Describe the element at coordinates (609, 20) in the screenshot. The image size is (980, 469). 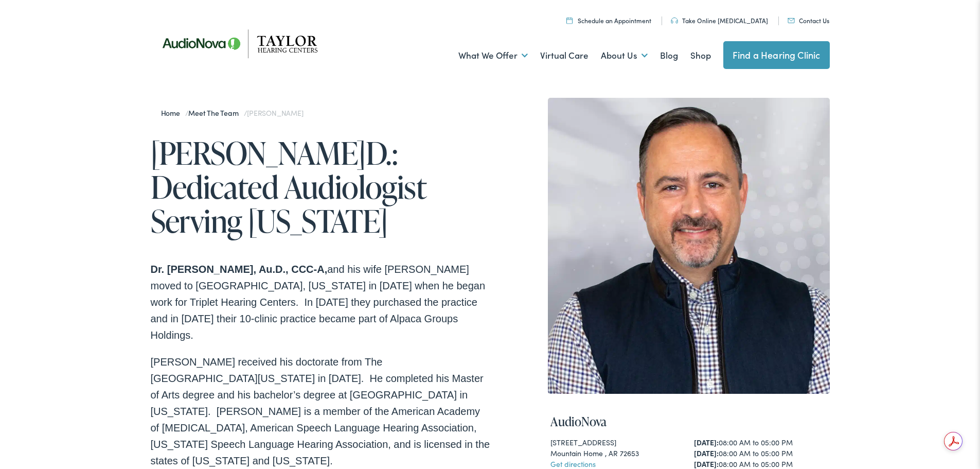
I see `a: Schedule an Appointment` at that location.